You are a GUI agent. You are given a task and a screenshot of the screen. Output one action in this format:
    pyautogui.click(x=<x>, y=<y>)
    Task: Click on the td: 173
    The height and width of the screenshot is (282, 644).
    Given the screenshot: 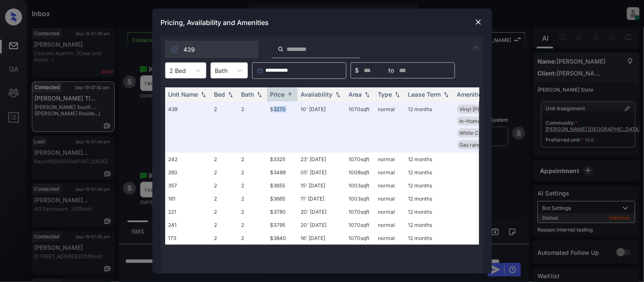 What is the action you would take?
    pyautogui.click(x=188, y=238)
    